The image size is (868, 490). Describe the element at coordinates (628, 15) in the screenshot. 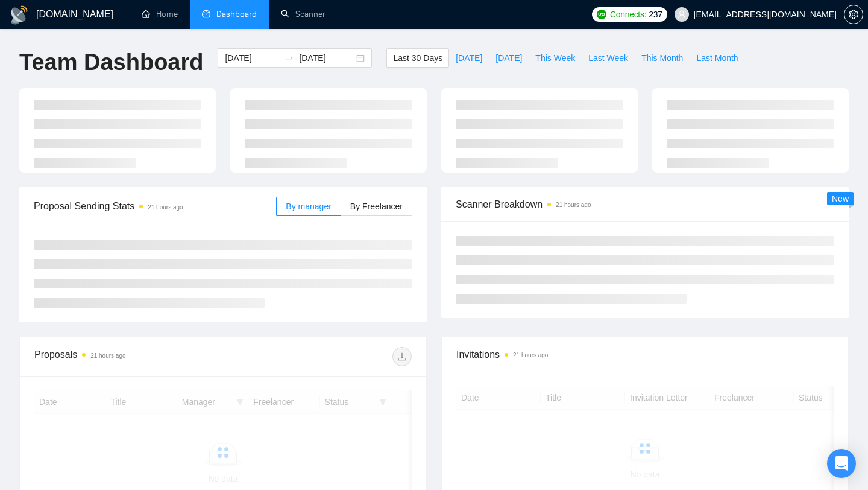

I see `span: Connects:` at that location.